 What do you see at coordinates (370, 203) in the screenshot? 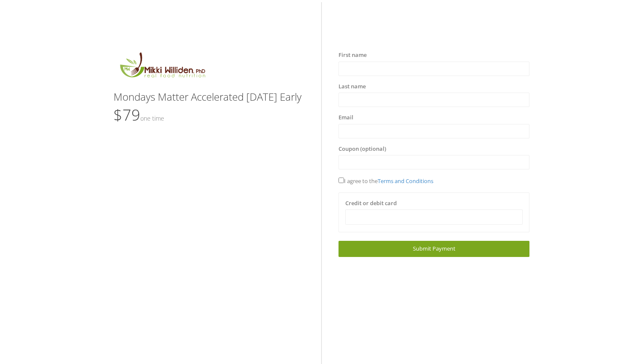
I see `label: Credit or debit card` at bounding box center [370, 203].